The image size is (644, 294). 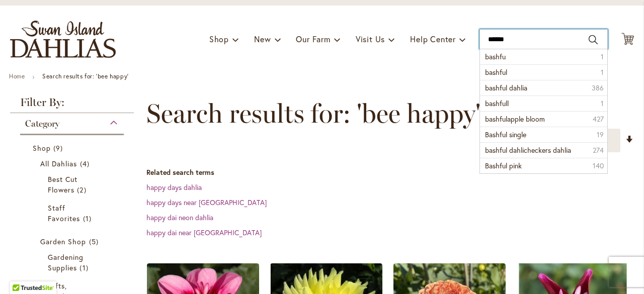 What do you see at coordinates (16, 76) in the screenshot?
I see `a: Home` at bounding box center [16, 76].